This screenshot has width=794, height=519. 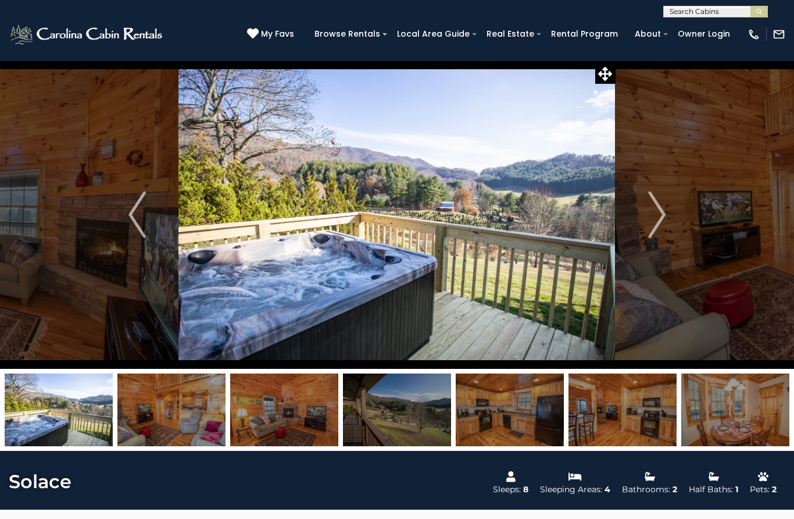 What do you see at coordinates (648, 34) in the screenshot?
I see `a: About` at bounding box center [648, 34].